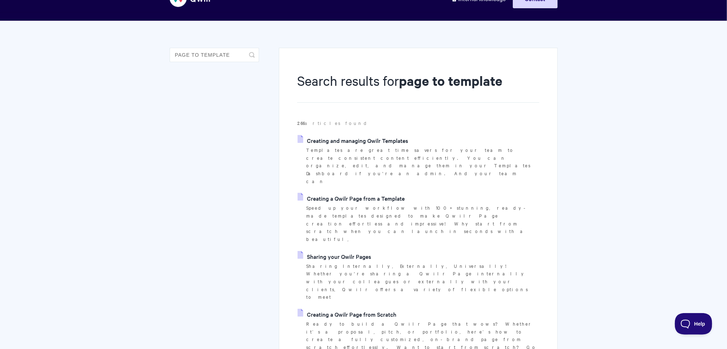  What do you see at coordinates (353, 140) in the screenshot?
I see `a: Creating and managing Qwilr Templates` at bounding box center [353, 140].